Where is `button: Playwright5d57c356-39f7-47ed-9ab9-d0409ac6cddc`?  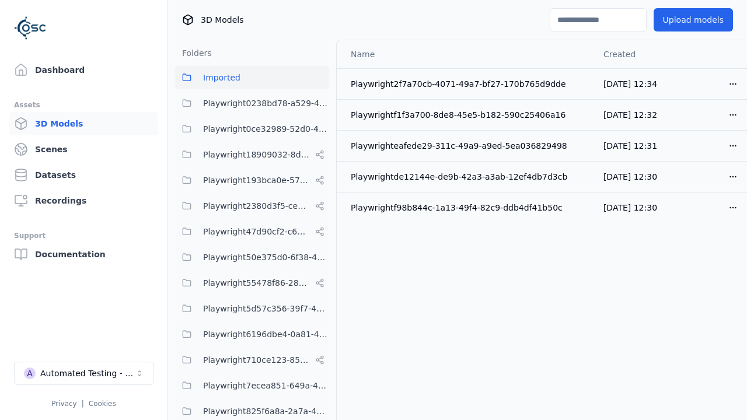 button: Playwright5d57c356-39f7-47ed-9ab9-d0409ac6cddc is located at coordinates (252, 309).